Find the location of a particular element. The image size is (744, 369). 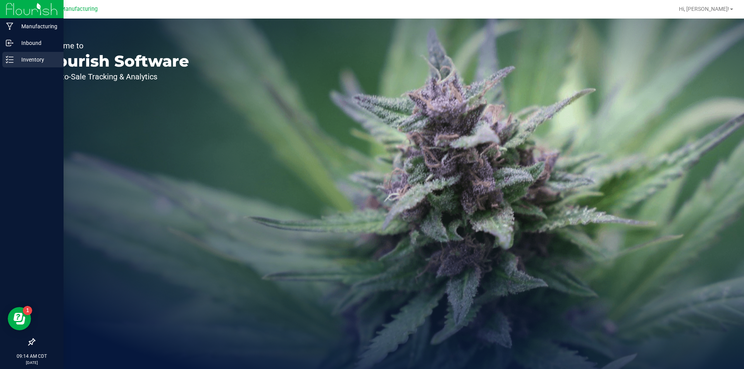

p: Seed-to-Sale Tracking & Analytics is located at coordinates (116, 77).